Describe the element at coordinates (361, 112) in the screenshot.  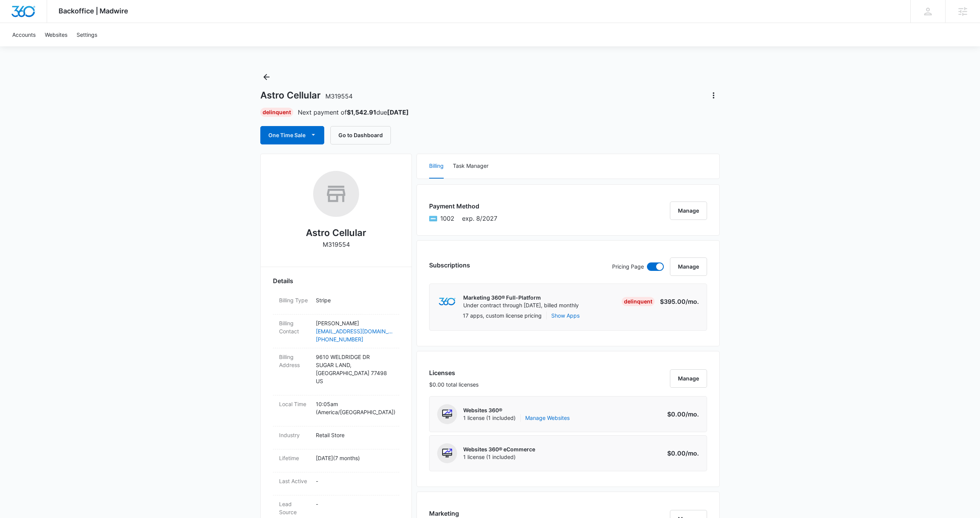
I see `strong: $1,542.91` at that location.